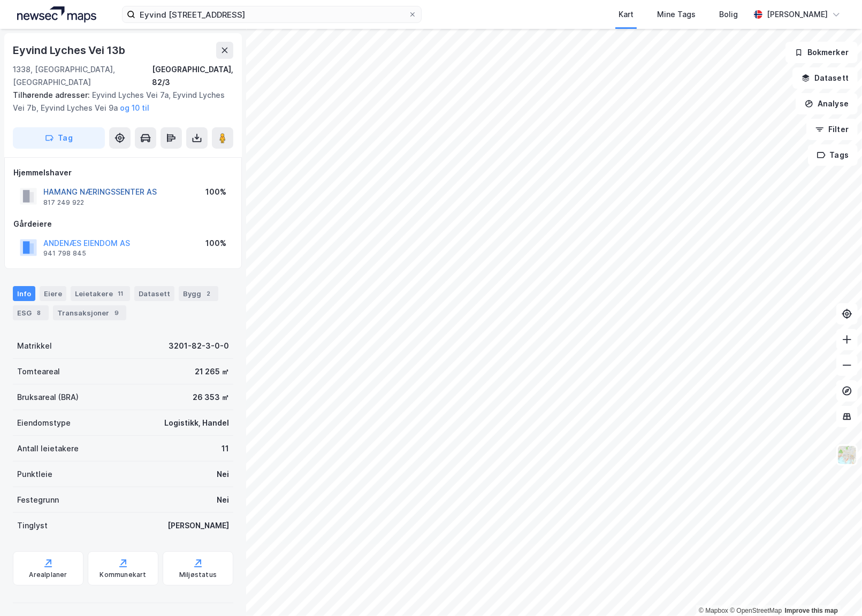  What do you see at coordinates (211, 397) in the screenshot?
I see `div: 26 353 ㎡` at bounding box center [211, 397].